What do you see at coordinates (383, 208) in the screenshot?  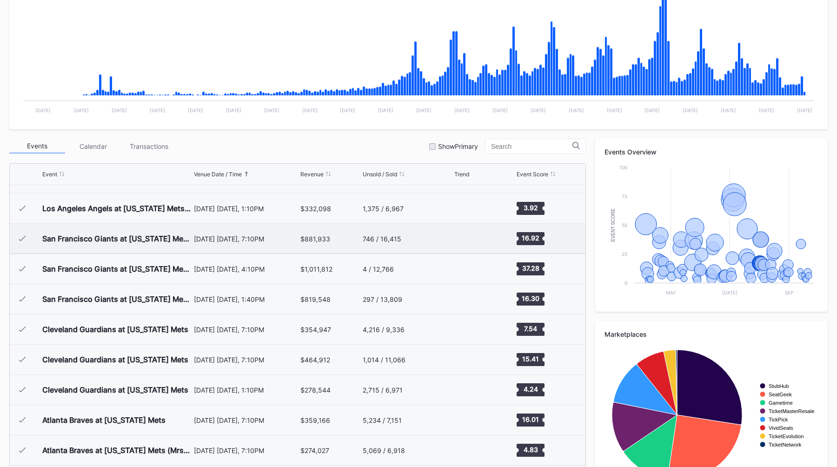 I see `div: 1,375 / 6,967` at bounding box center [383, 208].